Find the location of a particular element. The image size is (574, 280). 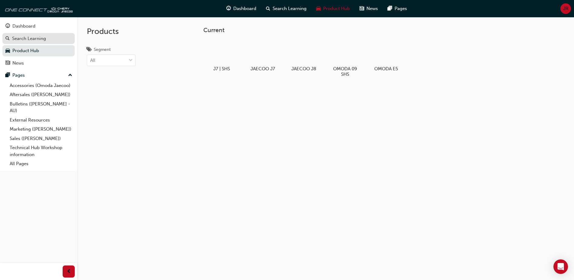

div: Search Learning is located at coordinates (29, 38).